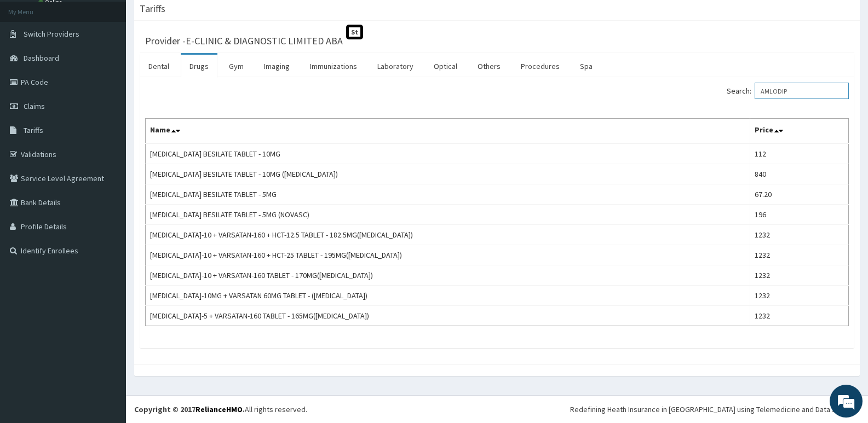 This screenshot has height=423, width=868. I want to click on a: Drugs, so click(198, 66).